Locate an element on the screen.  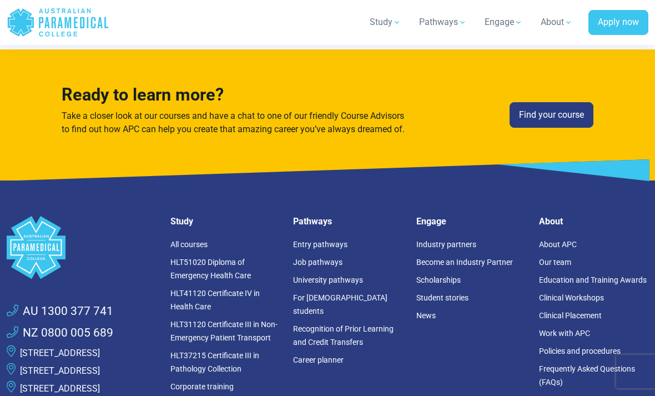
a: Scholarships is located at coordinates (439, 280).